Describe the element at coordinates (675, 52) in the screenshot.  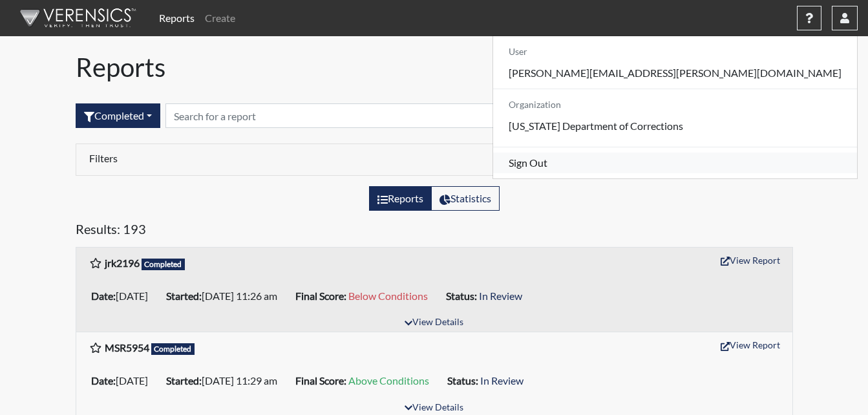
I see `h6: User` at that location.